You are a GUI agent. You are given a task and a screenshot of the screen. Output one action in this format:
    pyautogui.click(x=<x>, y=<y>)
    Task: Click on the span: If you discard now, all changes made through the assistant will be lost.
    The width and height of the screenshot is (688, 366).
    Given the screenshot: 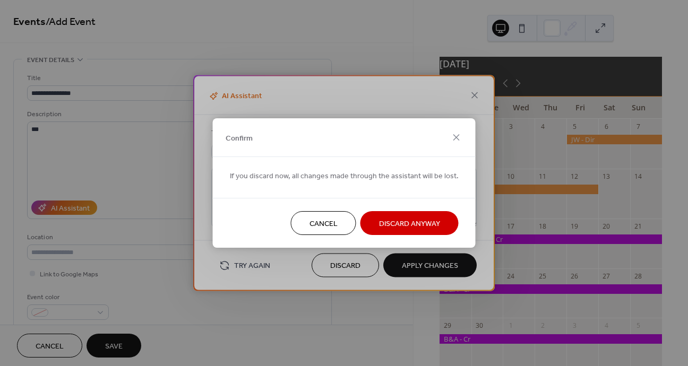 What is the action you would take?
    pyautogui.click(x=344, y=176)
    